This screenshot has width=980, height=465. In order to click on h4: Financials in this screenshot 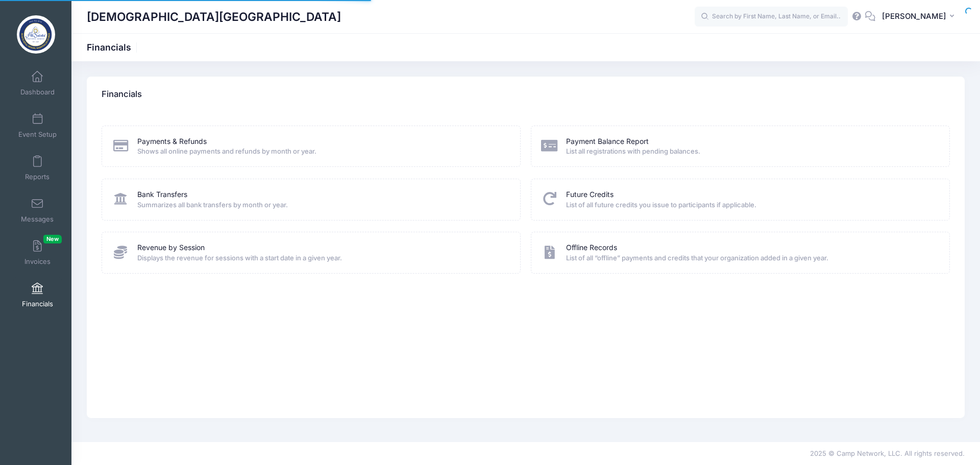, I will do `click(122, 94)`.